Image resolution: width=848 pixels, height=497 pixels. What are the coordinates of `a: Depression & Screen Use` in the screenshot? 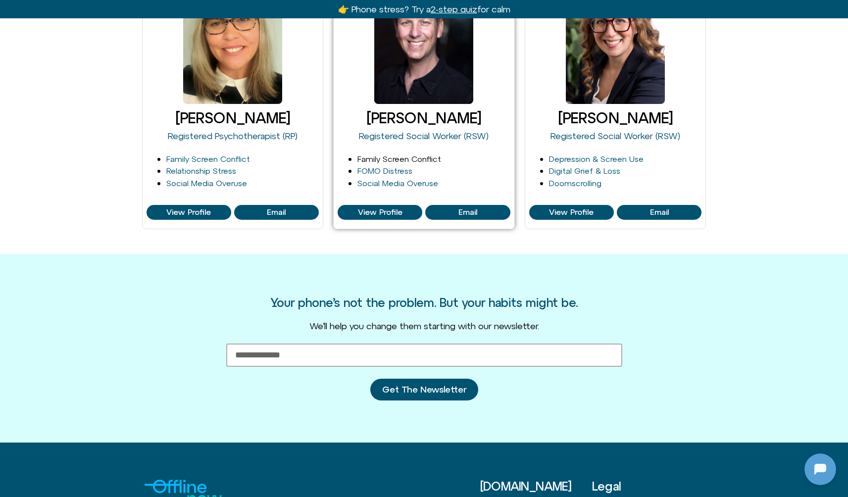 It's located at (596, 159).